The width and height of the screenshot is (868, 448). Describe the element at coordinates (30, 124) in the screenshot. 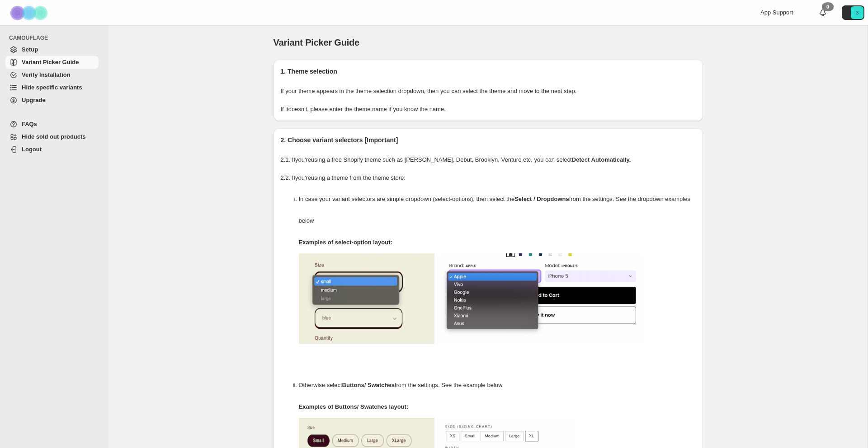

I see `span: FAQs` at that location.